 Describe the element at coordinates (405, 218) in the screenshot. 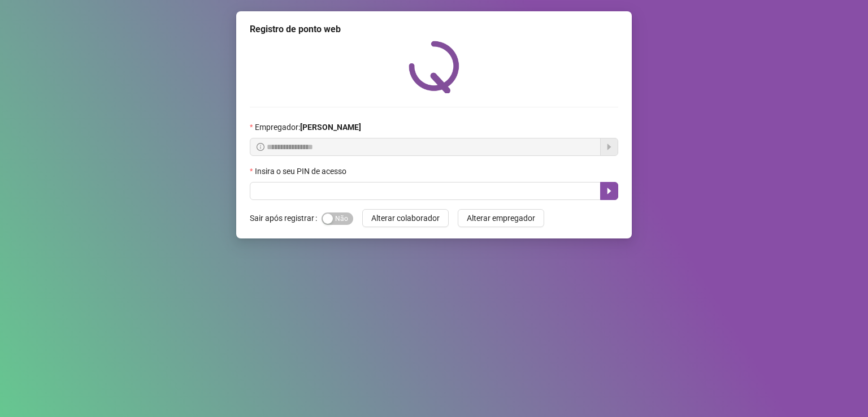

I see `button: Alterar colaborador` at that location.